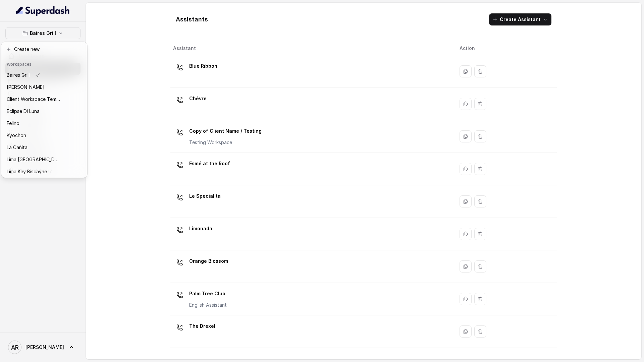 The width and height of the screenshot is (644, 362). Describe the element at coordinates (505, 48) in the screenshot. I see `th: Action` at that location.